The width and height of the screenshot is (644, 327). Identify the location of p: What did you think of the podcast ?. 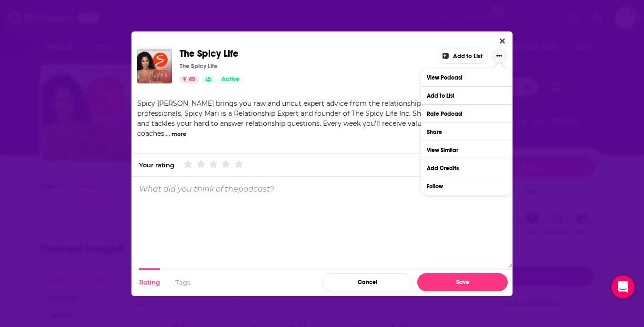
(207, 189).